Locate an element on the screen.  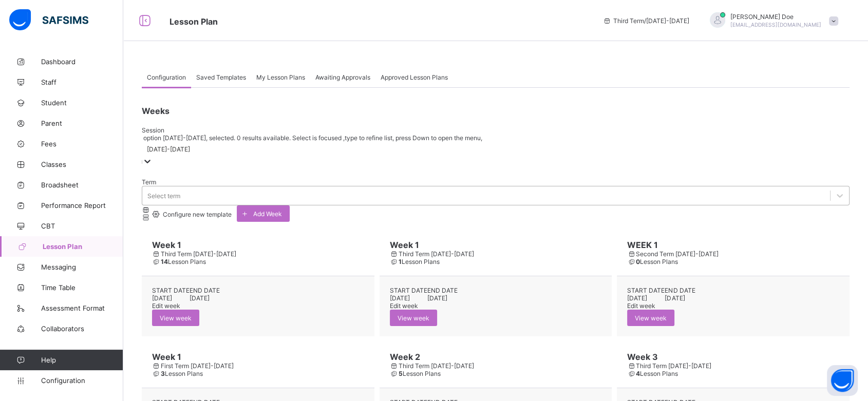
span: Student is located at coordinates (82, 103).